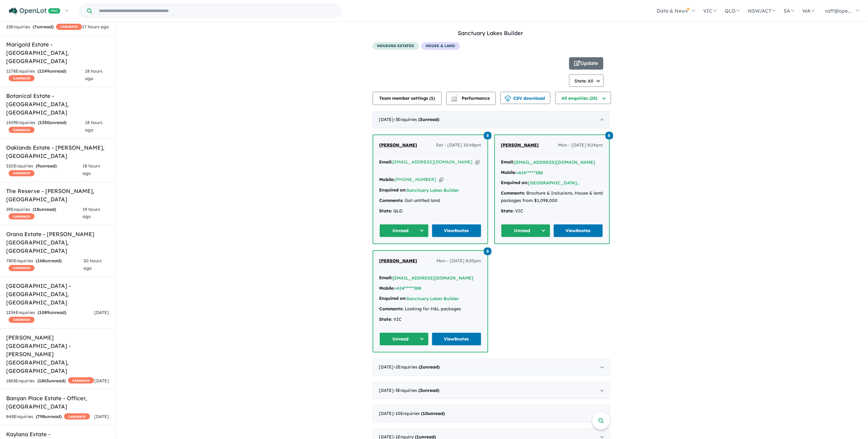 This screenshot has width=868, height=439. Describe the element at coordinates (39, 166) in the screenshot. I see `span: 9` at that location.